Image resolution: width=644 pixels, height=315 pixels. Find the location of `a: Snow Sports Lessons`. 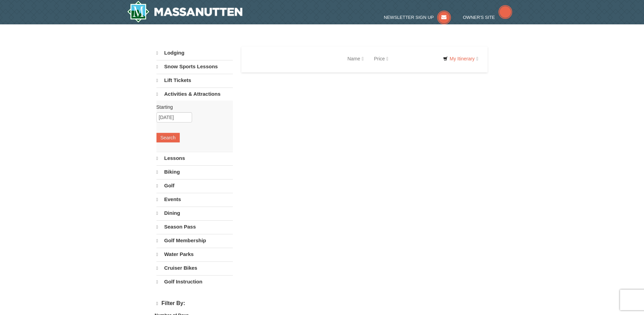

a: Snow Sports Lessons is located at coordinates (194, 67).